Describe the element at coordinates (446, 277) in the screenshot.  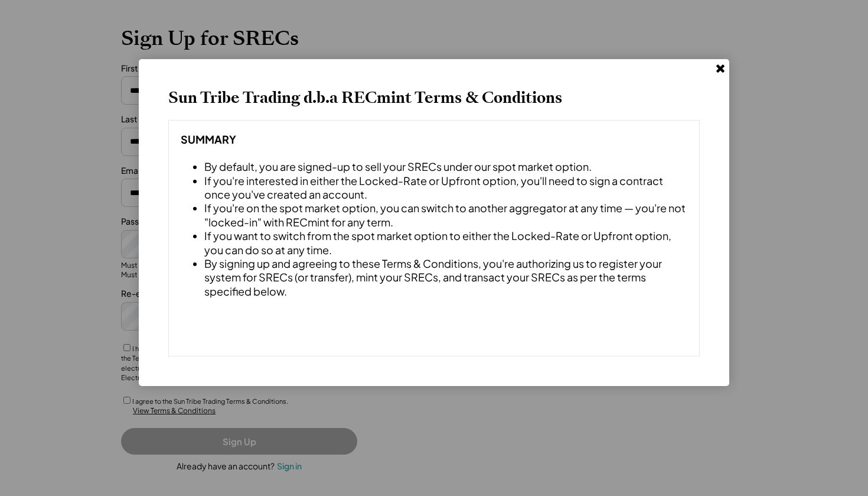
I see `li: By signing up and agreeing to these Terms & Conditions, you're authorizing us to register your sy...` at that location.